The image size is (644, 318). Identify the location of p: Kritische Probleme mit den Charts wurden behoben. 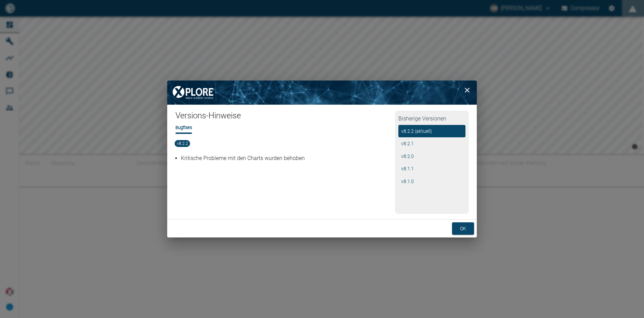
(287, 158).